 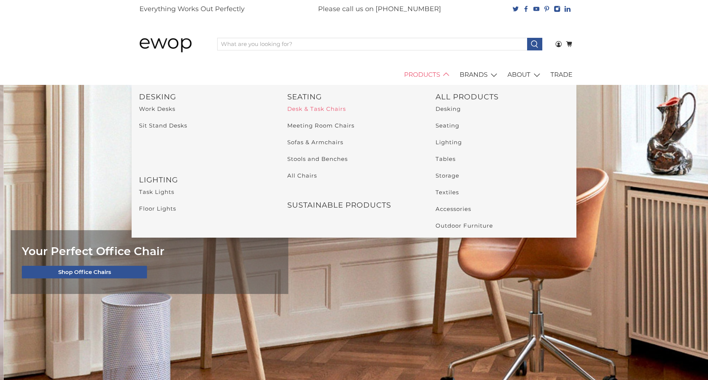 What do you see at coordinates (448, 125) in the screenshot?
I see `a: Seating` at bounding box center [448, 125].